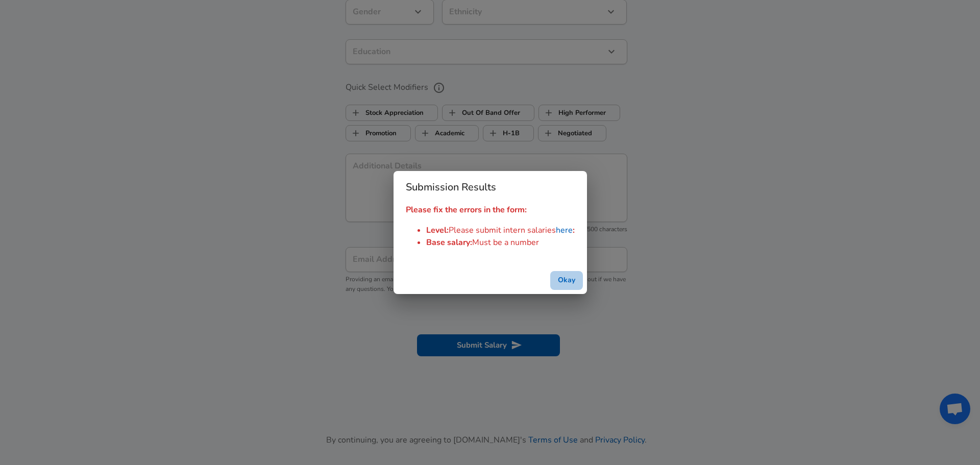 This screenshot has height=465, width=980. I want to click on h2: Submission Results, so click(490, 187).